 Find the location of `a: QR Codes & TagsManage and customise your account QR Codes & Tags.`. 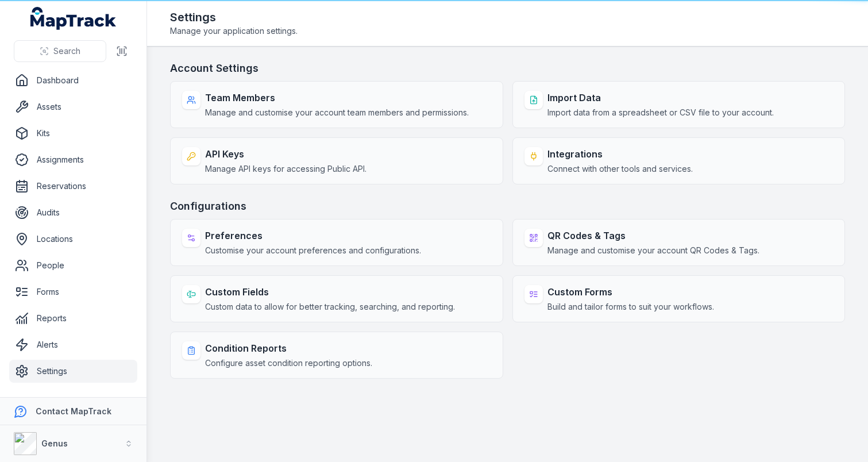

a: QR Codes & TagsManage and customise your account QR Codes & Tags. is located at coordinates (679, 242).